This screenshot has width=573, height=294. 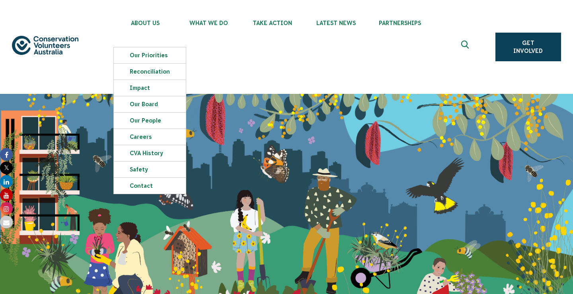 I want to click on span: Partnerships, so click(x=400, y=23).